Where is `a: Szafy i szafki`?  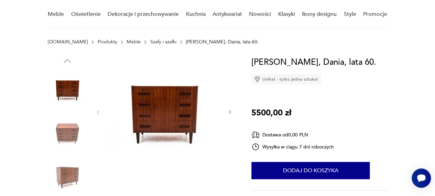 a: Szafy i szafki is located at coordinates (163, 42).